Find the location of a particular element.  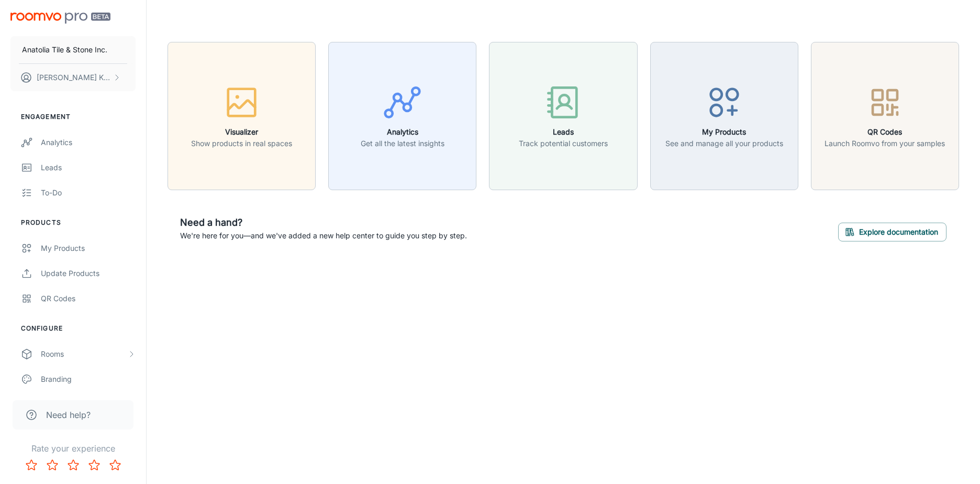

p: Get all the latest insights is located at coordinates (403, 143).